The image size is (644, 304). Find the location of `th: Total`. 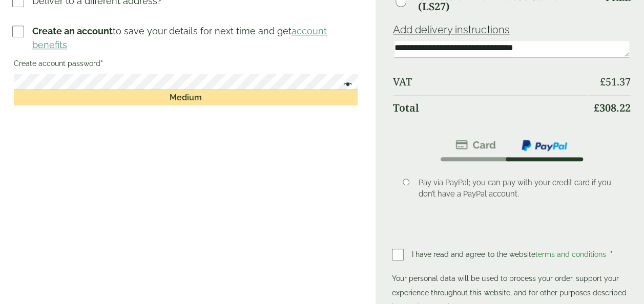

th: Total is located at coordinates (490, 108).